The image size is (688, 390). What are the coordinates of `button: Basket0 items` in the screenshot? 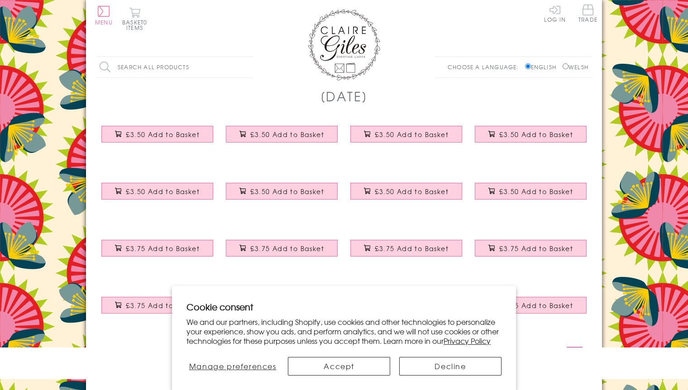 It's located at (135, 19).